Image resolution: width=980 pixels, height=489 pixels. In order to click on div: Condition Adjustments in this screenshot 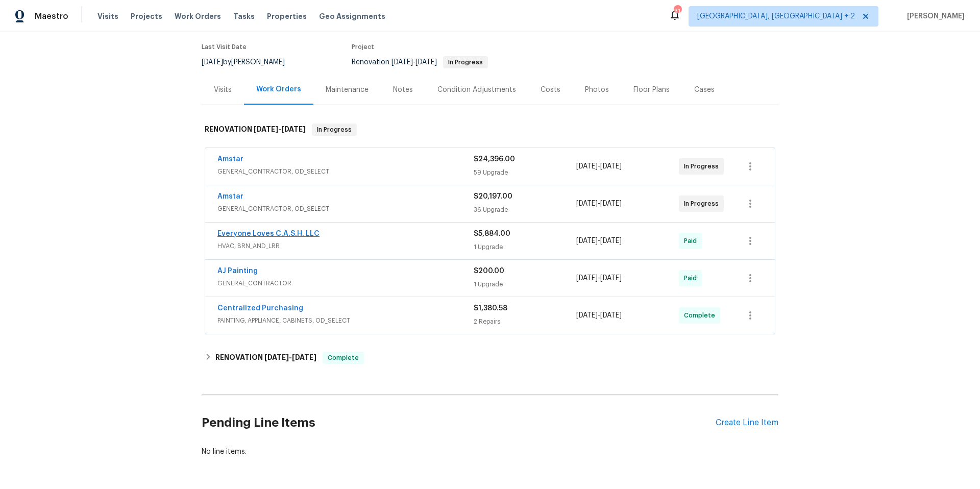, I will do `click(477, 90)`.